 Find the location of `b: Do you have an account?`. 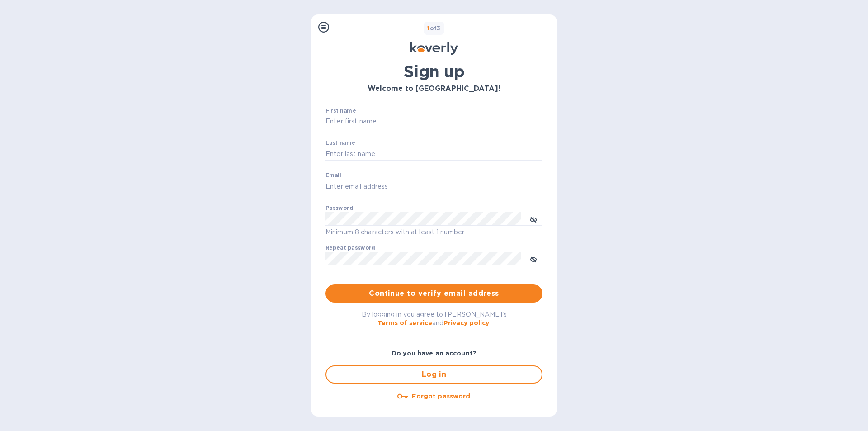

b: Do you have an account? is located at coordinates (434, 353).